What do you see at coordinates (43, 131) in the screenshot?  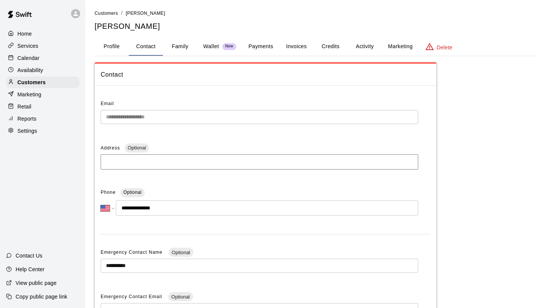 I see `div: Settings` at bounding box center [43, 131].